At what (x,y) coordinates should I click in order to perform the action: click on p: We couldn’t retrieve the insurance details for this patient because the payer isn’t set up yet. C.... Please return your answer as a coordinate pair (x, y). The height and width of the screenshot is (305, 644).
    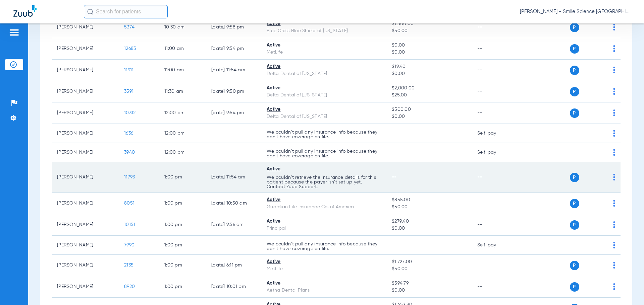
    Looking at the image, I should click on (324, 182).